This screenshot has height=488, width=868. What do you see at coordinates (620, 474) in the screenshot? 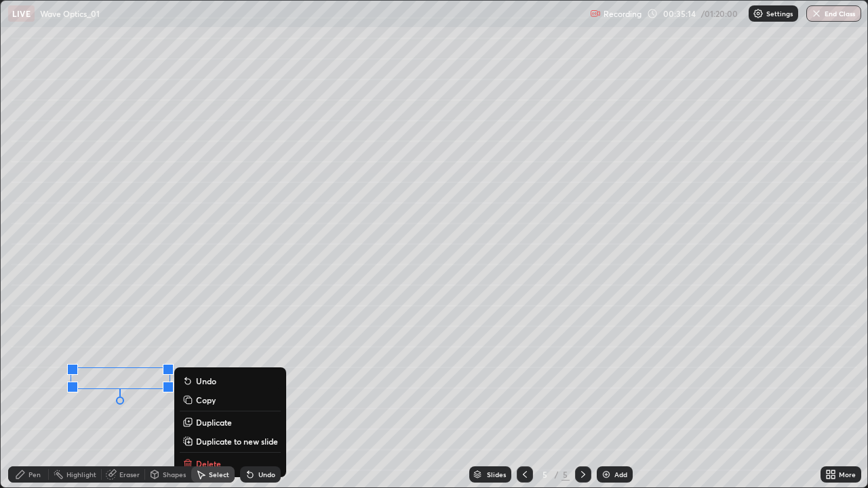
I see `div: Add` at bounding box center [620, 474].